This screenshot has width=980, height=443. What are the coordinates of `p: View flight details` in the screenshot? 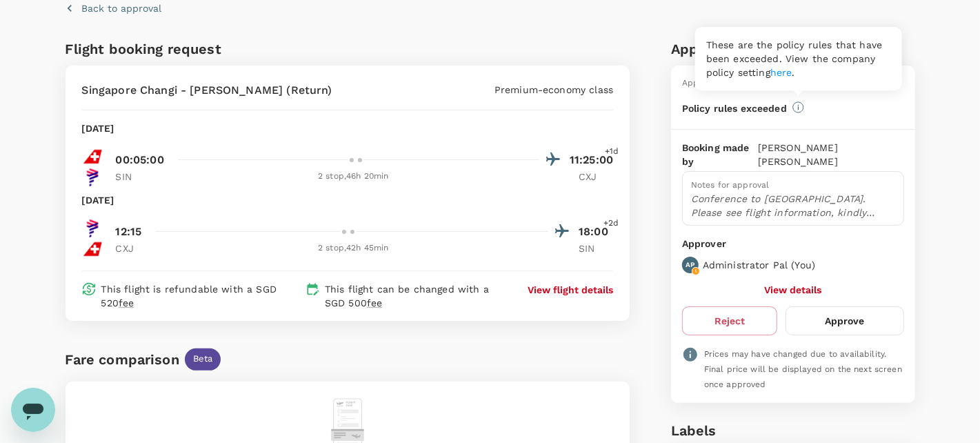 It's located at (570, 290).